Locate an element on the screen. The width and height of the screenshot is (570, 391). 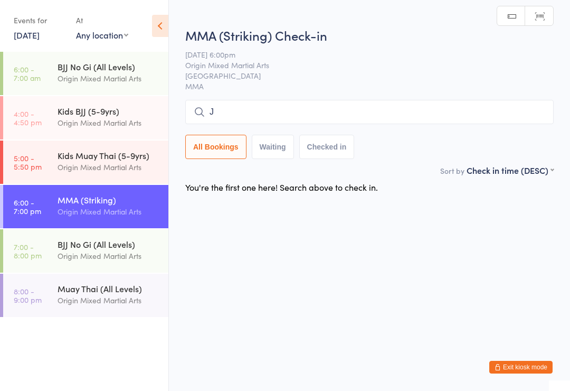
button: Checked in is located at coordinates (327, 147).